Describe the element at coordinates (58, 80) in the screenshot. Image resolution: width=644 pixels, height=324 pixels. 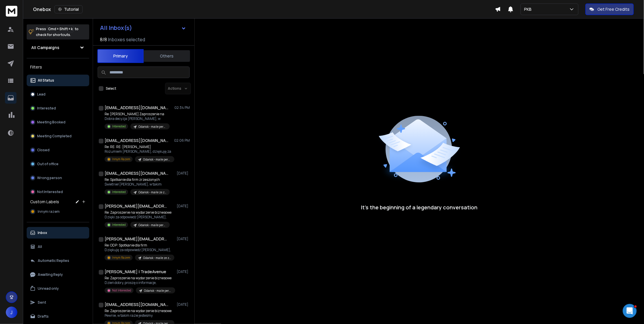
I see `button: All Status` at that location.